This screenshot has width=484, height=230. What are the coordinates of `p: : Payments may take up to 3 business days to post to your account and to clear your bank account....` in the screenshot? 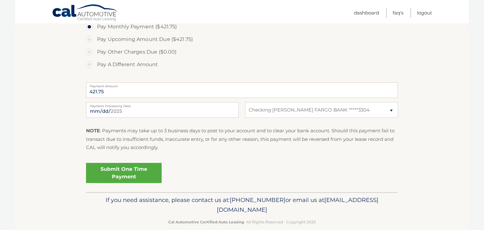 It's located at (242, 139).